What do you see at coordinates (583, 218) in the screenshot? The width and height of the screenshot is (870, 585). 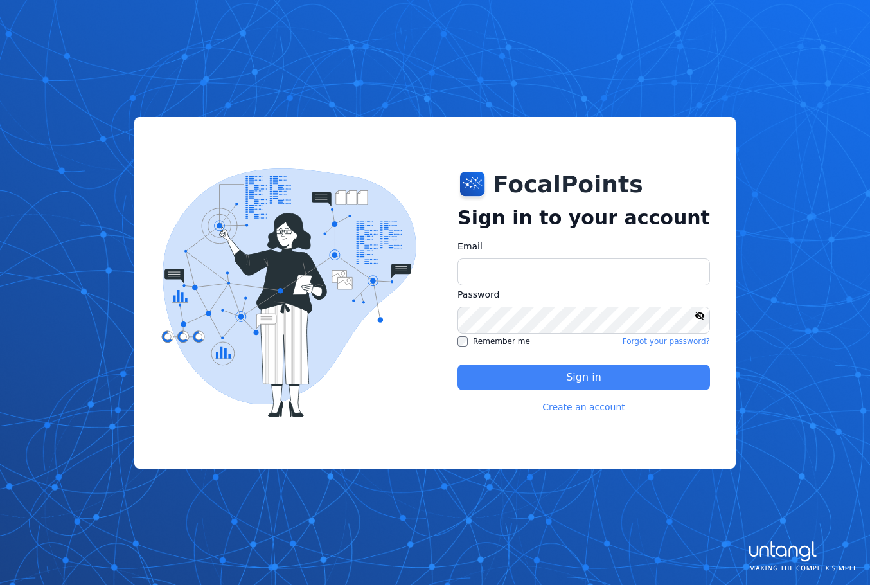 I see `h2: Sign in to your account` at bounding box center [583, 218].